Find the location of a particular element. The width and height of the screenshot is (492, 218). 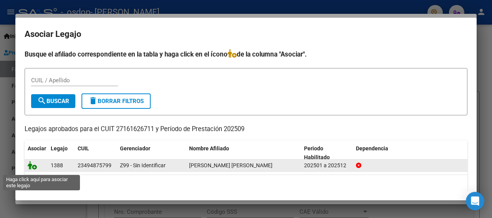

h2: Asociar Legajo is located at coordinates (246, 34).